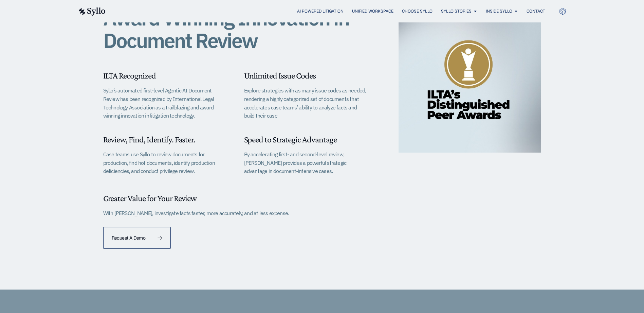 Image resolution: width=644 pixels, height=313 pixels. I want to click on span: Unified Workspace, so click(373, 11).